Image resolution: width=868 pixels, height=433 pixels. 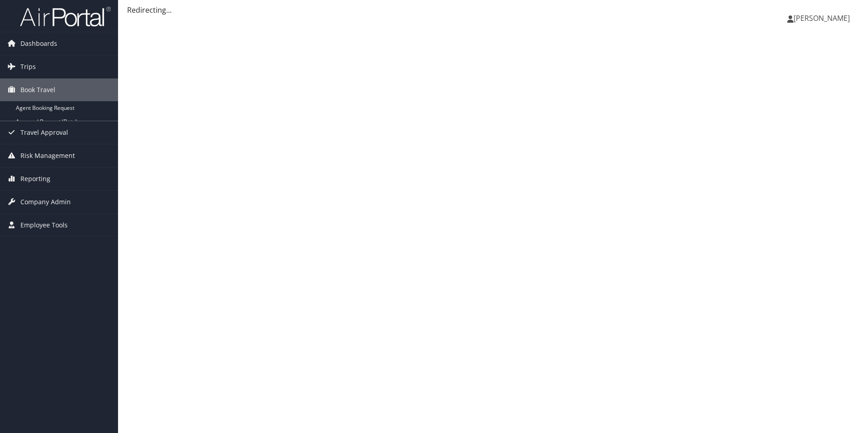 I want to click on span: Reporting, so click(x=35, y=179).